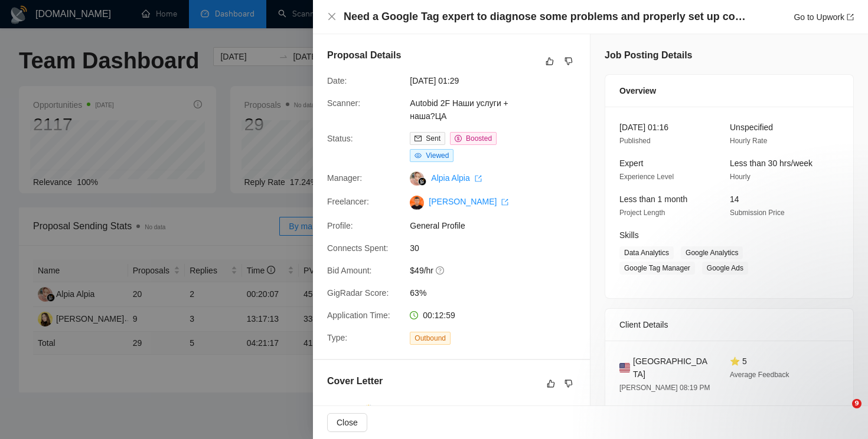 The image size is (868, 439). I want to click on span: Unspecified, so click(751, 128).